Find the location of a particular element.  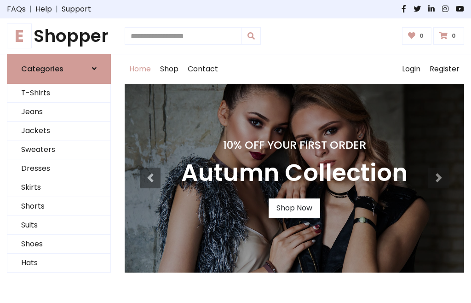

a: T-Shirts is located at coordinates (59, 93).